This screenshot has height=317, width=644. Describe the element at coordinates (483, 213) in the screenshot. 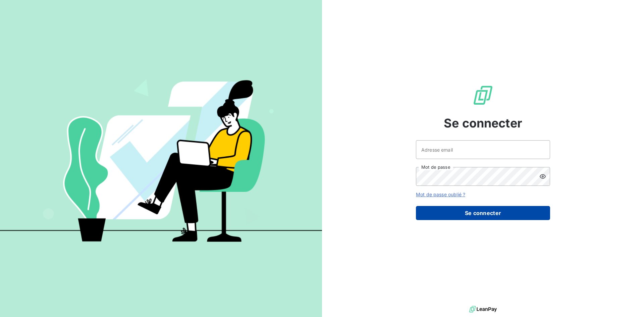

I see `button: Se connecter` at that location.